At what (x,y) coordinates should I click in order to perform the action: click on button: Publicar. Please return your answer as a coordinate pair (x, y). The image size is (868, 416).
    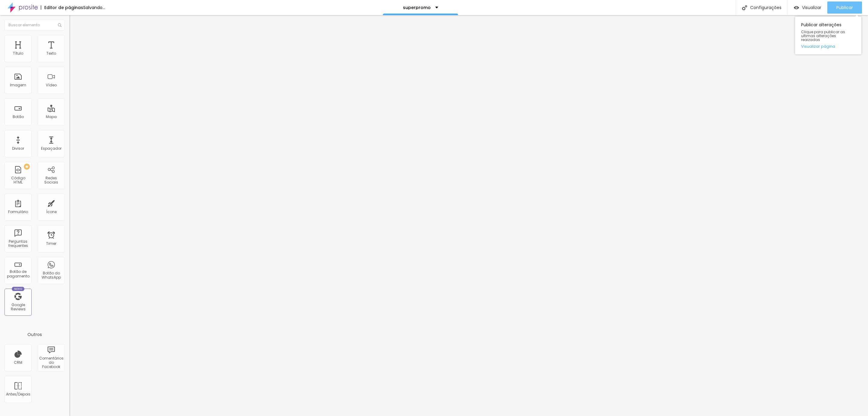
    Looking at the image, I should click on (845, 8).